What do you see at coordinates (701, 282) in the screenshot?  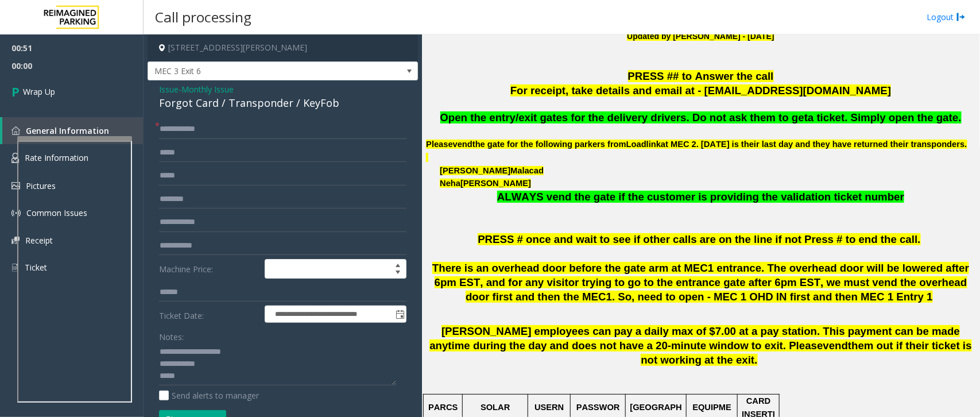 I see `span: There is an overhead door before the gate arm at MEC1 entrance. The overhead door will be lowered...` at bounding box center [701, 282].